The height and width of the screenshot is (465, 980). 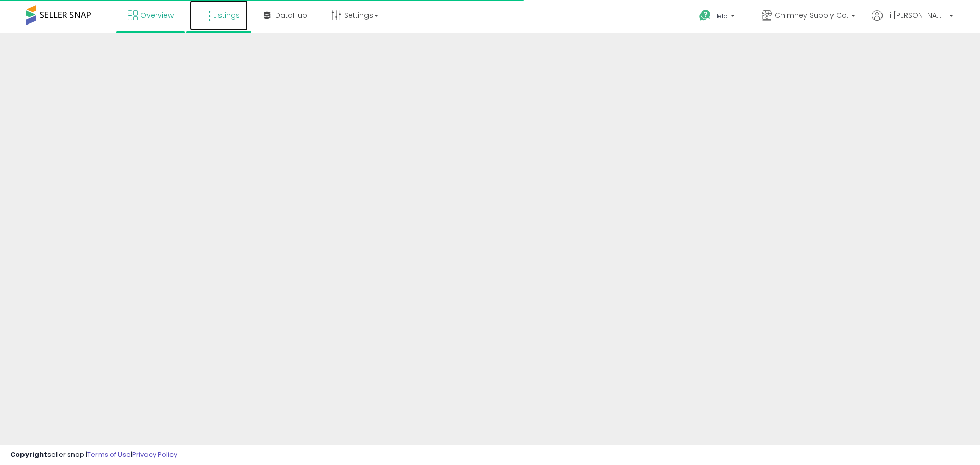 I want to click on i: Get Help, so click(x=705, y=15).